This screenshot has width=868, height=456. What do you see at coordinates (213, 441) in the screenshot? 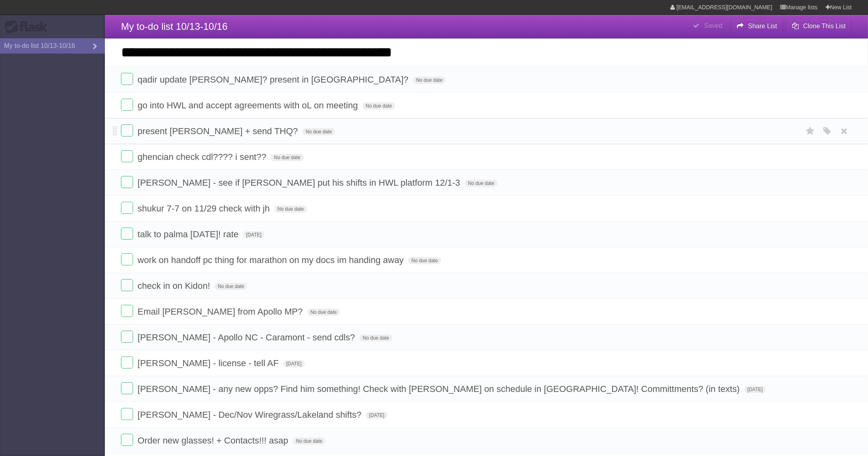
I see `span: Order new glasses! + Contacts!!! asap` at bounding box center [213, 441].